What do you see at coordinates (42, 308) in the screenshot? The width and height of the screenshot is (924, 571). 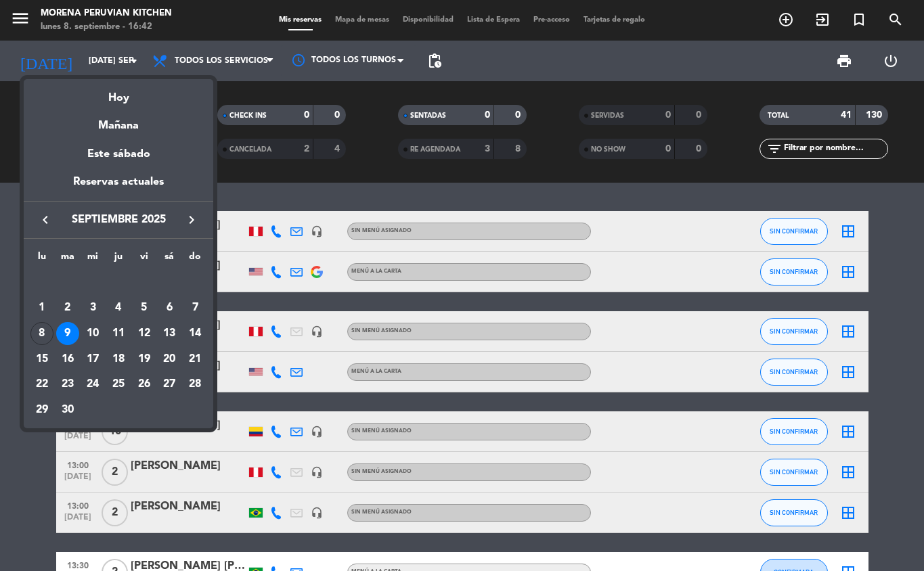 I see `td: 1 de septiembre de 2025` at bounding box center [42, 308].